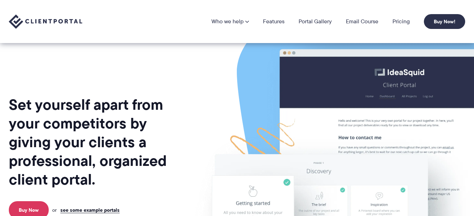  I want to click on a: Portal Gallery, so click(315, 22).